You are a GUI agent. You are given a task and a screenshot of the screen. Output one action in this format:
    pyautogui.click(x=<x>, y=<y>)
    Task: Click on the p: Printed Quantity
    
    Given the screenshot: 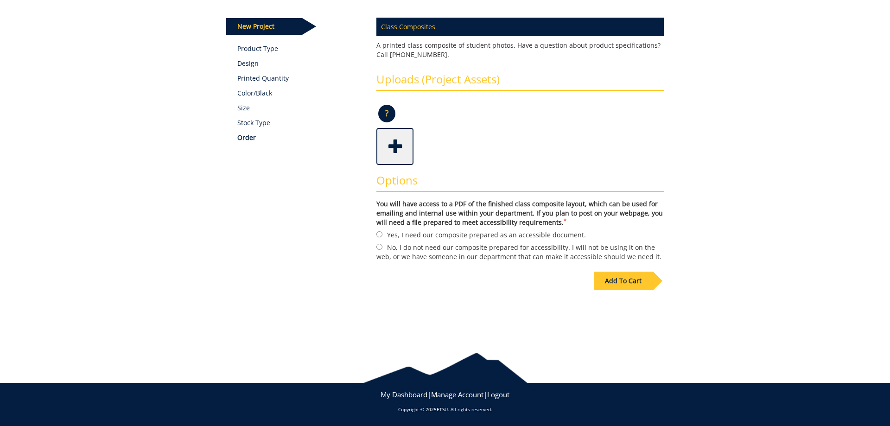 What is the action you would take?
    pyautogui.click(x=300, y=78)
    